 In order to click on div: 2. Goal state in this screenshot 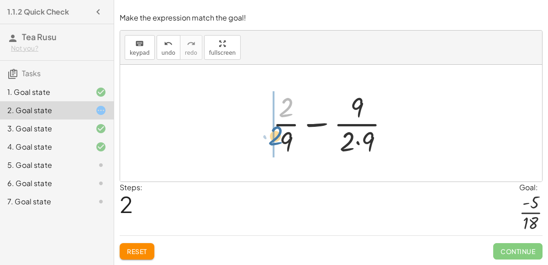, I will do `click(44, 110)`.